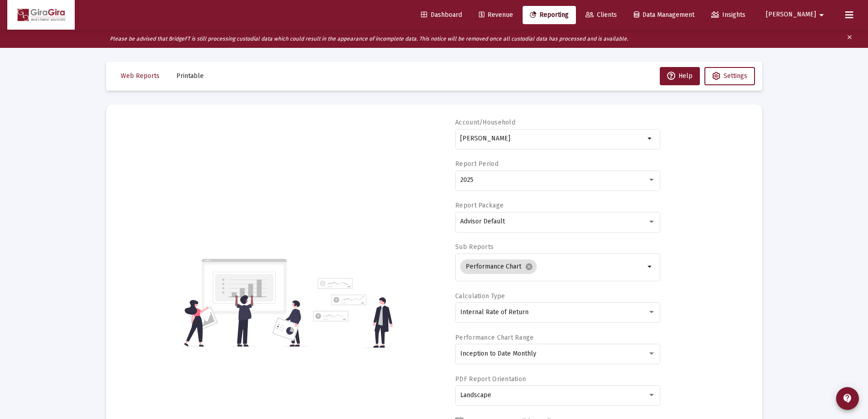 The width and height of the screenshot is (868, 419). I want to click on span: Data Management, so click(664, 14).